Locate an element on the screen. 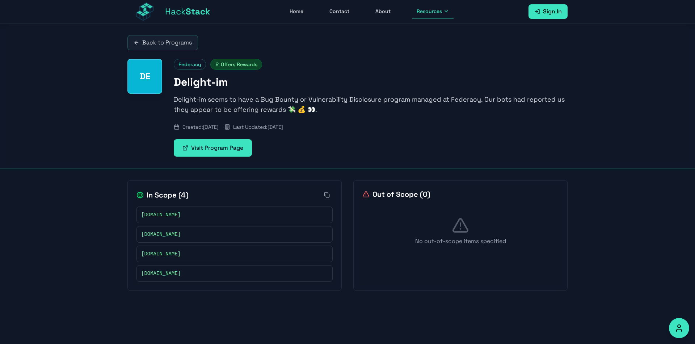 Image resolution: width=695 pixels, height=344 pixels. h1: Delight-im is located at coordinates (371, 82).